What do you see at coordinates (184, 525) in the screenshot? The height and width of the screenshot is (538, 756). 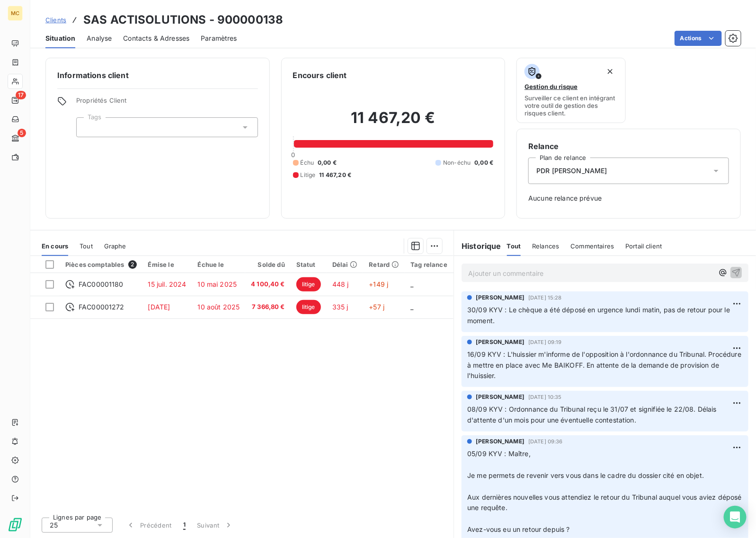 I see `span: 1` at bounding box center [184, 525].